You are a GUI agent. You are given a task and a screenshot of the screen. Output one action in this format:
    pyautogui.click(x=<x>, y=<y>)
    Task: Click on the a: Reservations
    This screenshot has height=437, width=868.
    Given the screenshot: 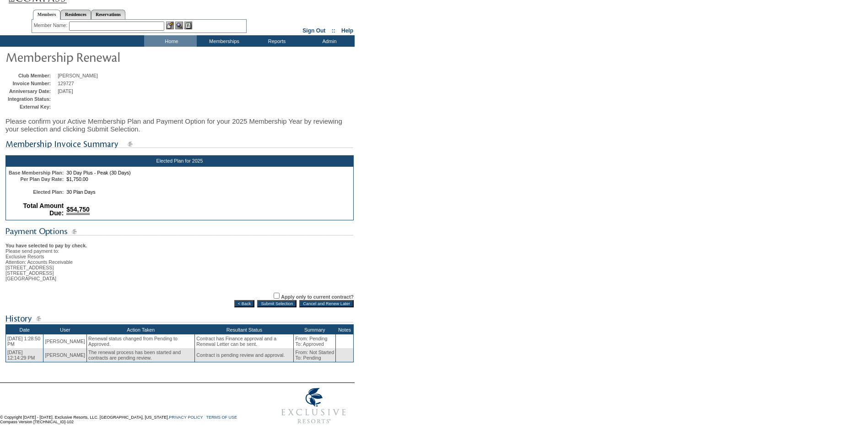 What is the action you would take?
    pyautogui.click(x=108, y=14)
    